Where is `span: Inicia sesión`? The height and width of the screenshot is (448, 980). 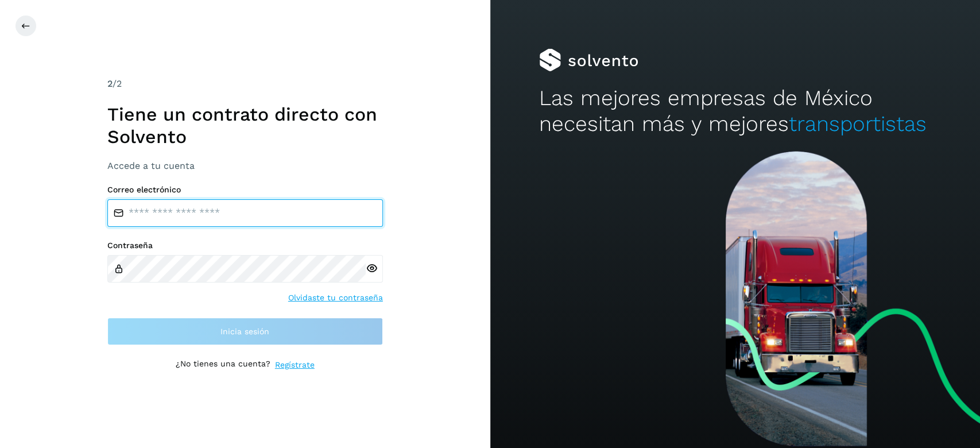 span: Inicia sesión is located at coordinates (245, 331).